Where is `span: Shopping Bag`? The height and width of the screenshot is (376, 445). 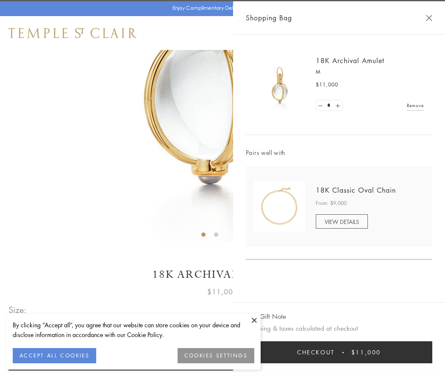
span: Shopping Bag is located at coordinates (269, 18).